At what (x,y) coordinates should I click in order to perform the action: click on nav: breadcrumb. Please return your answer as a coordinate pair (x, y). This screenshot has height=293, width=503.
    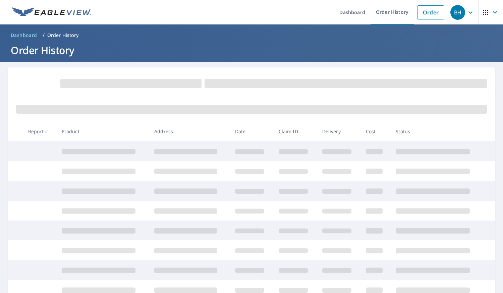
    Looking at the image, I should click on (251, 35).